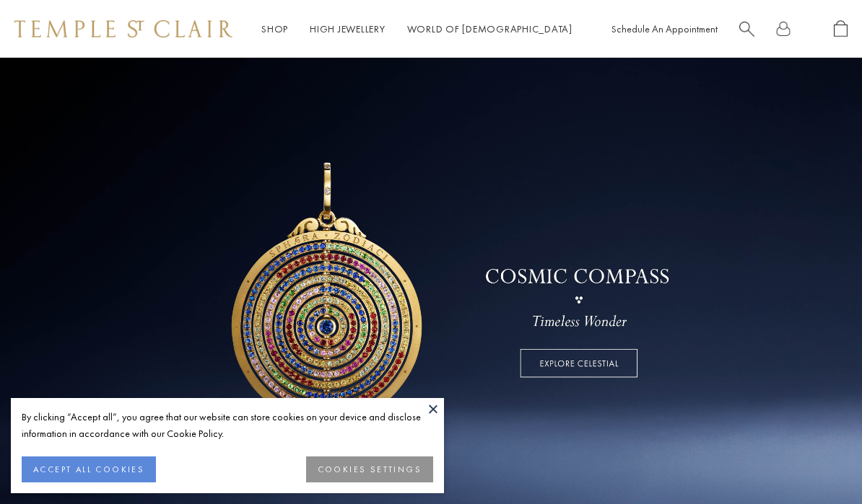 This screenshot has width=862, height=504. What do you see at coordinates (123, 29) in the screenshot?
I see `img: Temple St. Clair` at bounding box center [123, 29].